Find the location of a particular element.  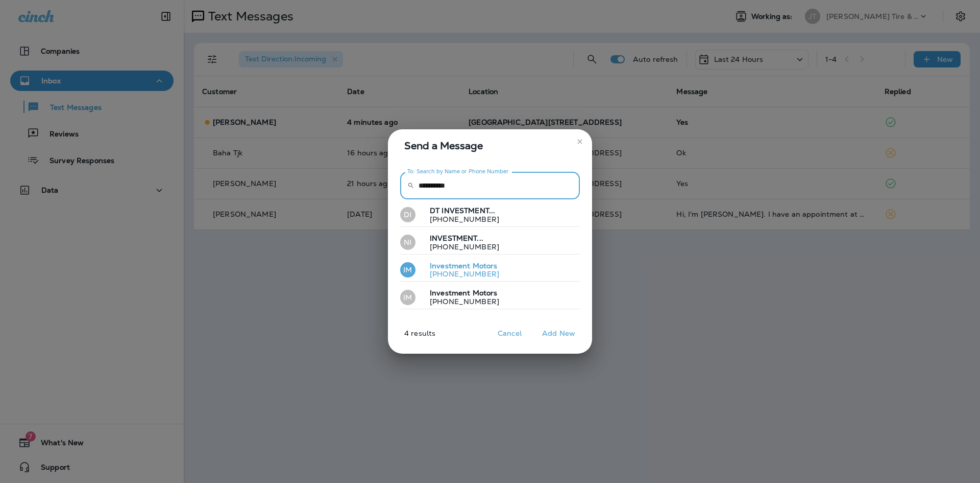

label: To: Search by Name or Phone Number is located at coordinates (458, 171).